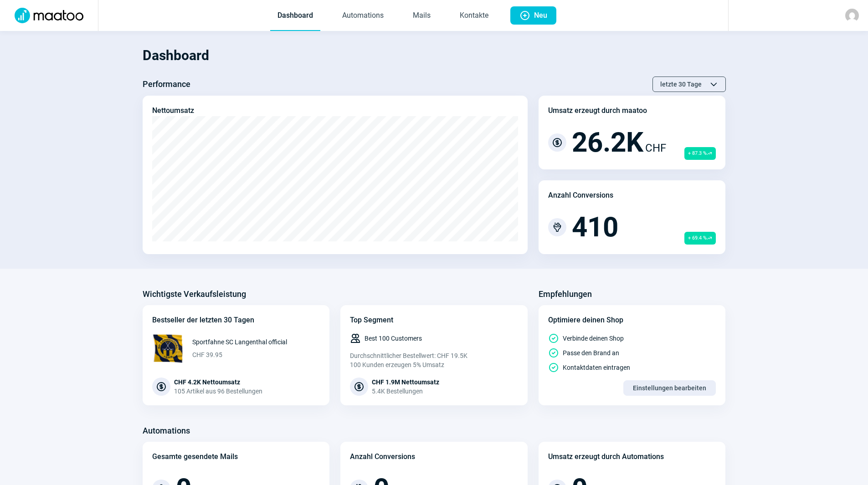 The height and width of the screenshot is (485, 868). What do you see at coordinates (434, 56) in the screenshot?
I see `h1: Dashboard` at bounding box center [434, 56].